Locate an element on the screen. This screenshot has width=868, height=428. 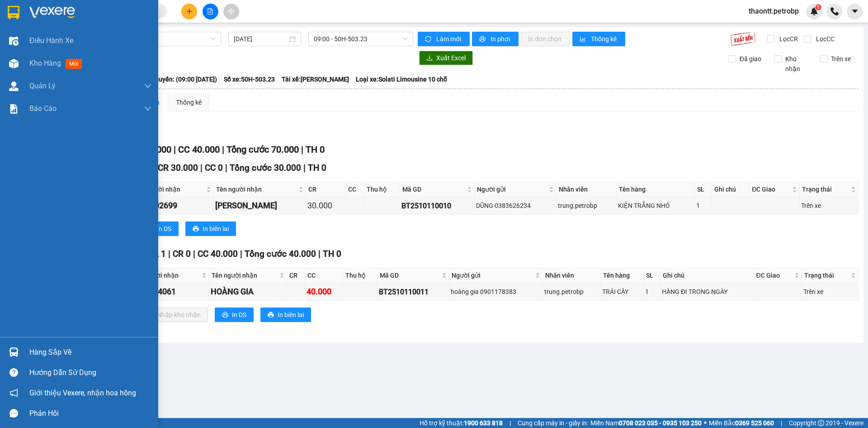
span: 1 is located at coordinates (818, 8).